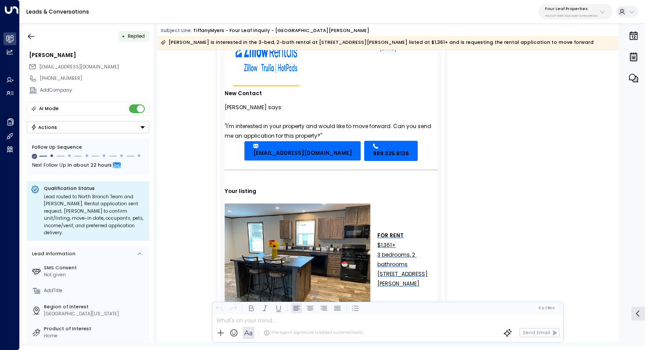 This screenshot has height=350, width=645. Describe the element at coordinates (95, 268) in the screenshot. I see `label: SMS Consent` at that location.